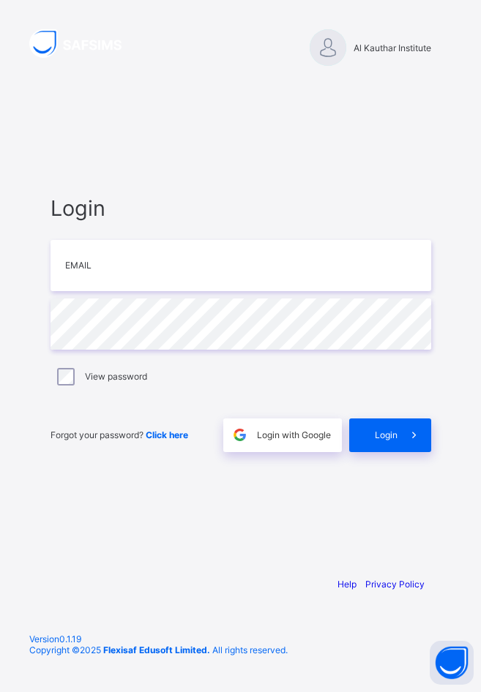 The image size is (481, 692). Describe the element at coordinates (392, 48) in the screenshot. I see `span: Al Kauthar Institute` at that location.